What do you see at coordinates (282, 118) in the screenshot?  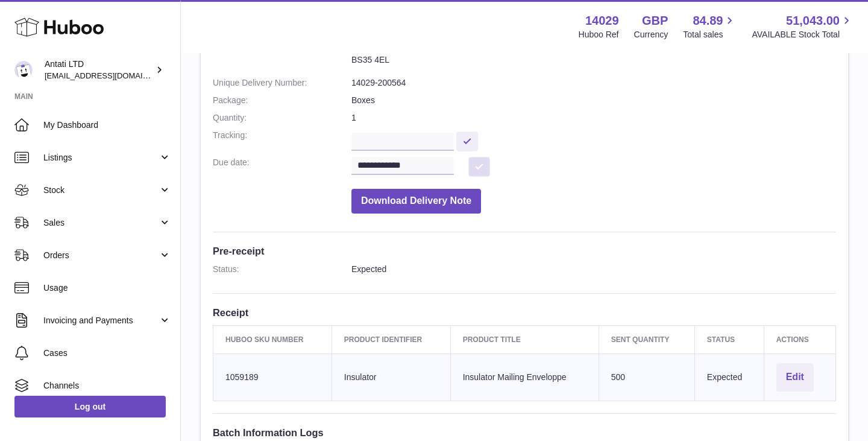 I see `dt: Quantity:` at bounding box center [282, 118].